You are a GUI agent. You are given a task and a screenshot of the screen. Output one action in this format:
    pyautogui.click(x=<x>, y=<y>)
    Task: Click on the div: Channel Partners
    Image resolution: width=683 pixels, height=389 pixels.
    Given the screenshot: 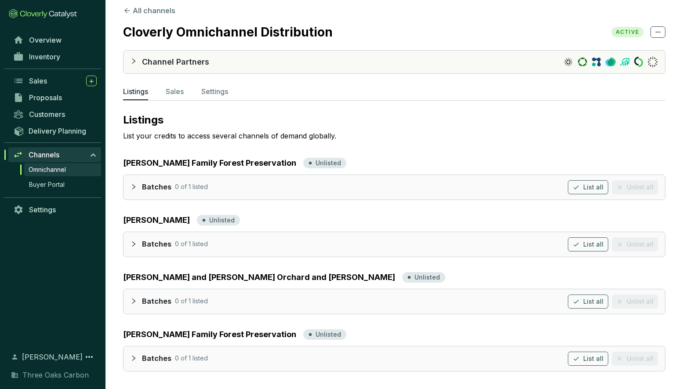 What is the action you would take?
    pyautogui.click(x=175, y=62)
    